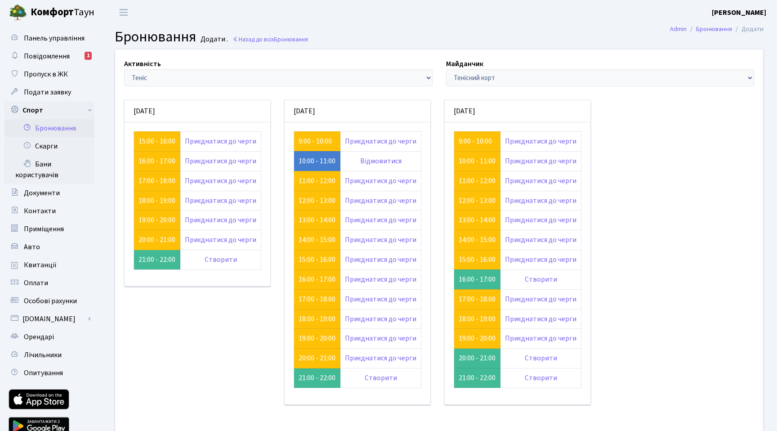  I want to click on span: Орендарі, so click(39, 337).